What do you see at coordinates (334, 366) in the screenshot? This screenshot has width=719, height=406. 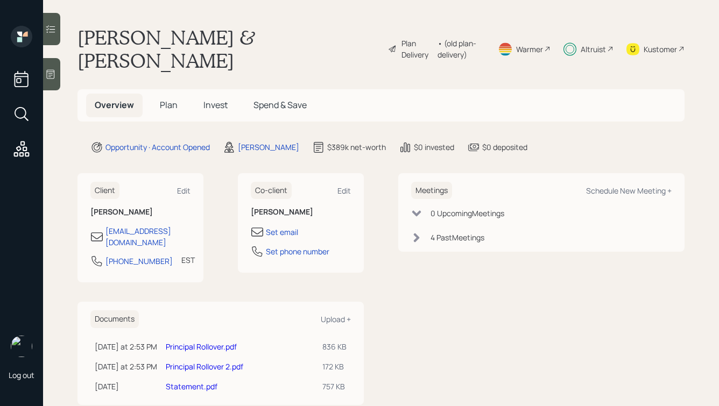 I see `div: 172 KB` at bounding box center [334, 366].